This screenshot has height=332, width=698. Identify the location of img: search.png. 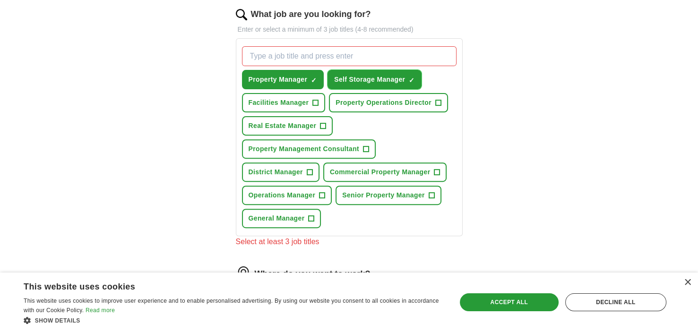
(242, 15).